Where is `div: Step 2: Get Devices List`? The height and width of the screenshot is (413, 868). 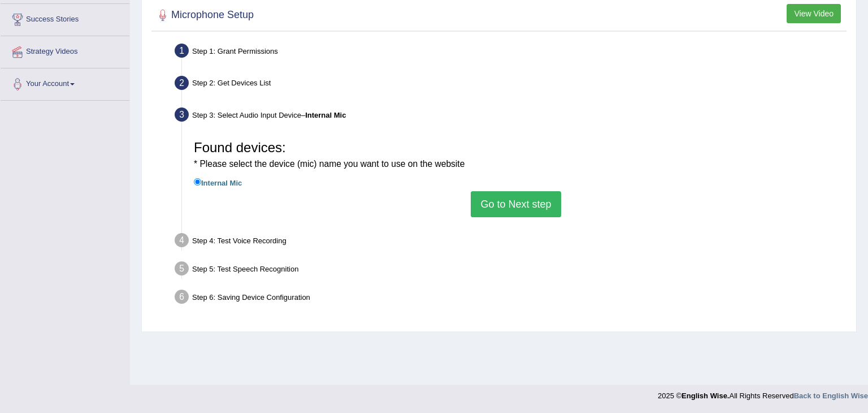 div: Step 2: Get Devices List is located at coordinates (510, 85).